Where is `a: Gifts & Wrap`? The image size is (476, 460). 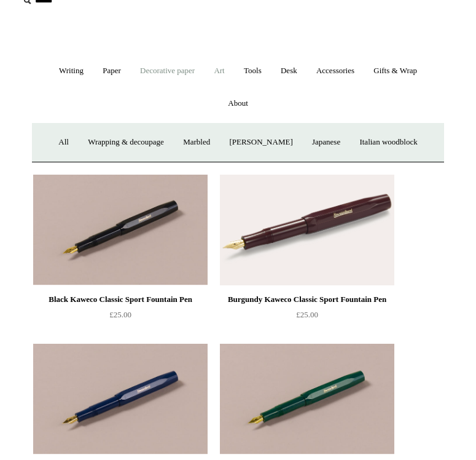
a: Gifts & Wrap is located at coordinates (396, 71).